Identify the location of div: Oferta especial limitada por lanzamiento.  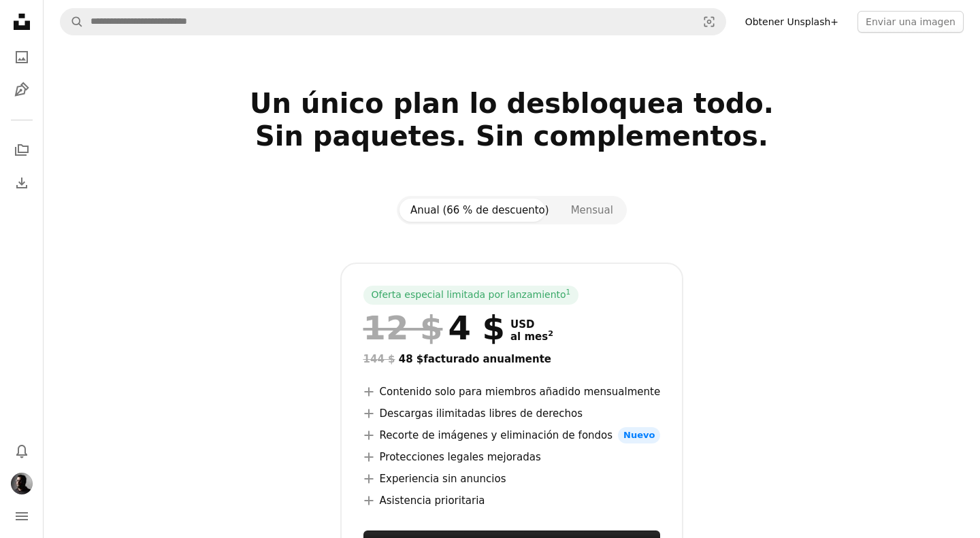
(471, 295).